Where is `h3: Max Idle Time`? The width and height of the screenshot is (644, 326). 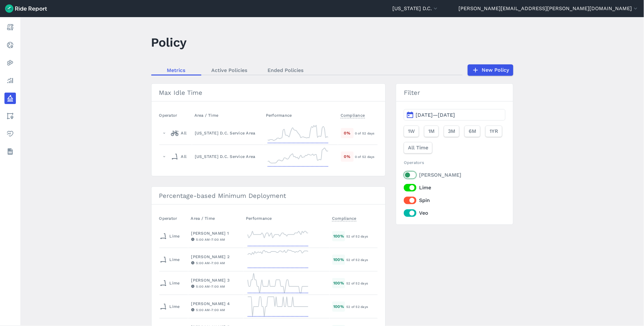
h3: Max Idle Time is located at coordinates (268, 92).